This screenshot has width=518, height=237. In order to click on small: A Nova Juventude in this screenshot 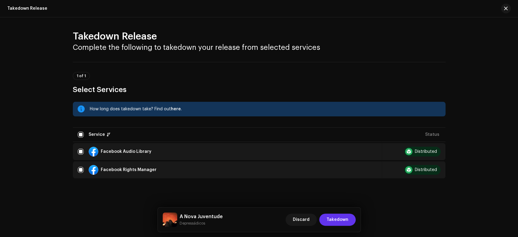, I will do `click(201, 223)`.